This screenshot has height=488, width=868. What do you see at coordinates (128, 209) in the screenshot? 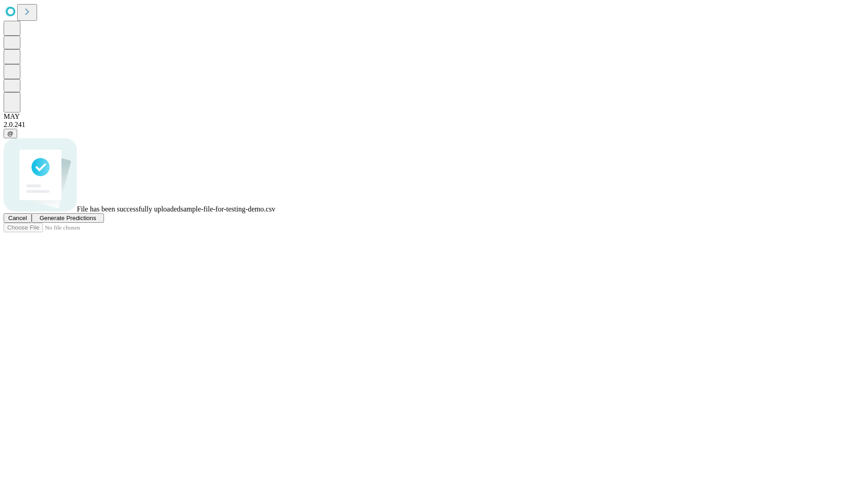
I see `span: File has been successfully uploaded` at bounding box center [128, 209].